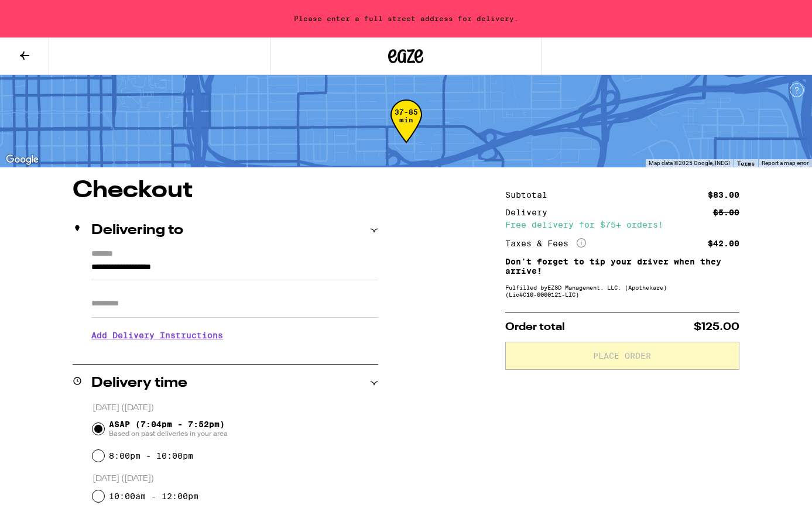 This screenshot has height=512, width=812. I want to click on label: 10:00am - 12:00pm, so click(153, 496).